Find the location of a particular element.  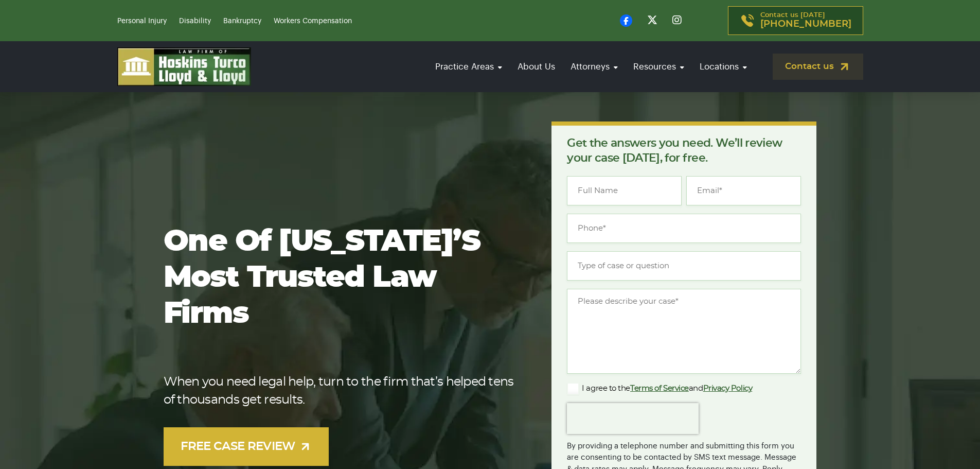

input: Email* is located at coordinates (743, 190).